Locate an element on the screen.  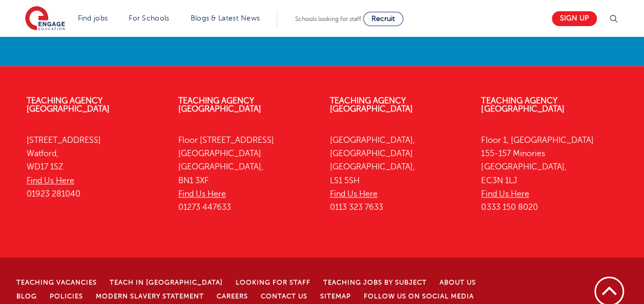
a: Teaching Vacancies is located at coordinates (56, 283).